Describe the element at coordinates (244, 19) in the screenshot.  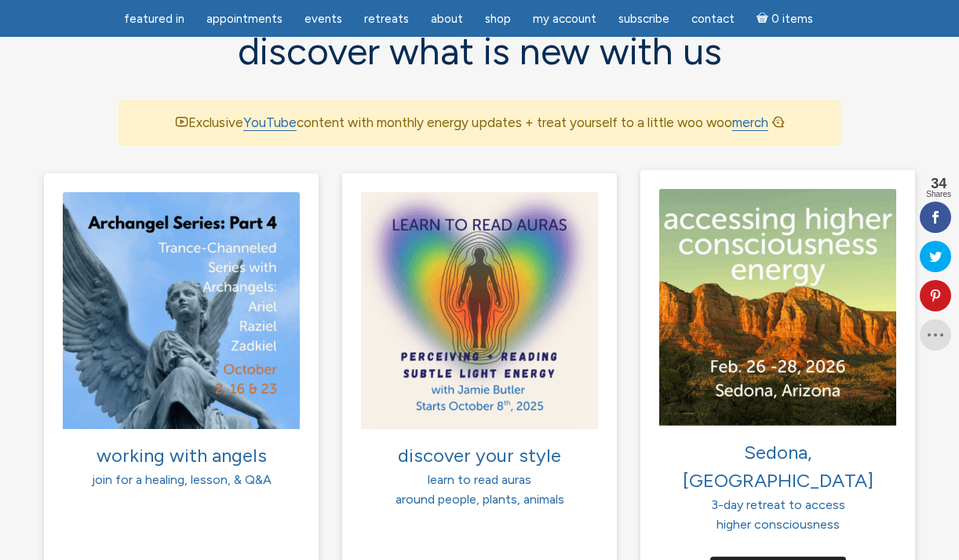
I see `a: Appointments` at that location.